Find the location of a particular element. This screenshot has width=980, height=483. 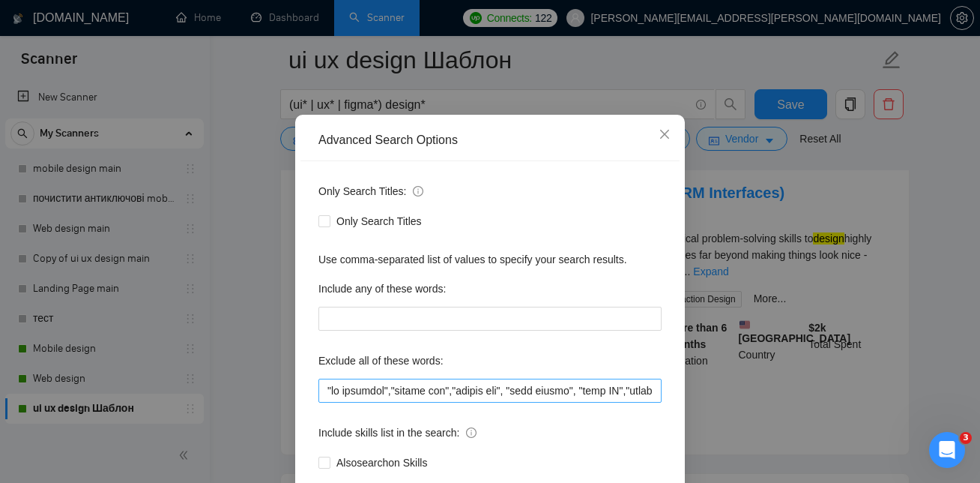

div: Advanced Search Options is located at coordinates (490, 140).